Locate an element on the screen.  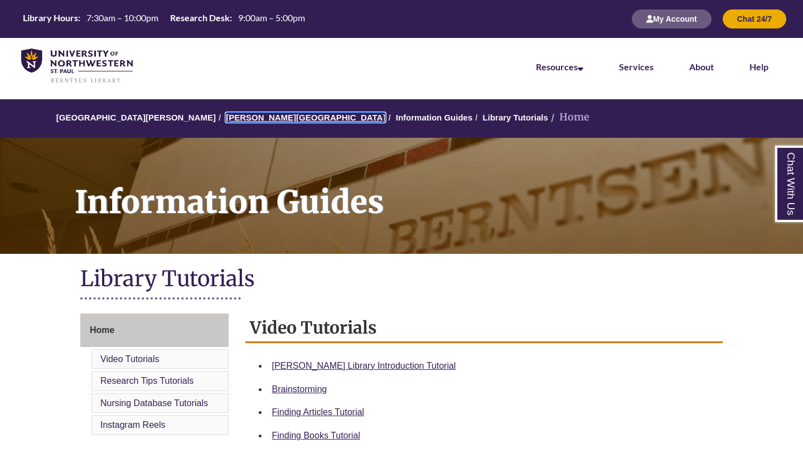
a: Instagram Reels is located at coordinates (133, 424).